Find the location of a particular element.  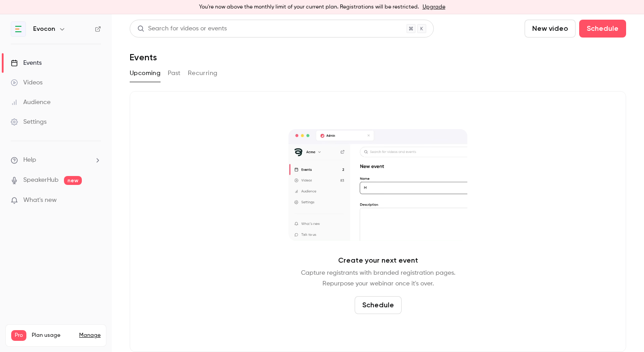

button: Upcoming is located at coordinates (145, 73).